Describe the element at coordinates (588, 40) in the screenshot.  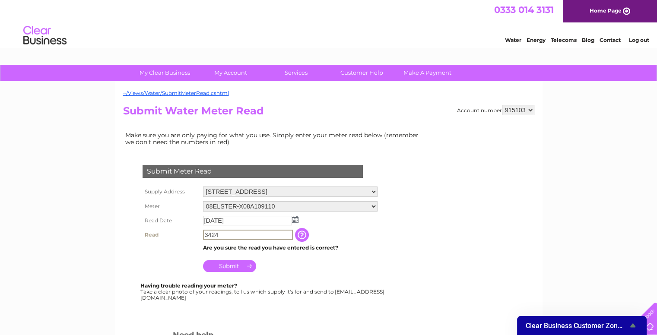
I see `a: Blog` at that location.